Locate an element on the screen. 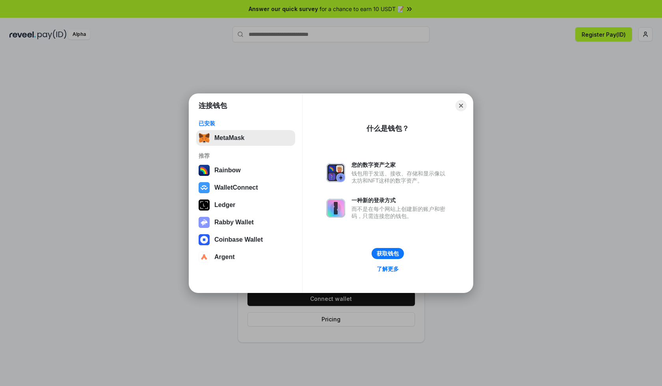 This screenshot has width=662, height=386. img: svg+xml,%3Csvg%20xmlns%3D%22http%3A%2F%2Fwww.w3.org%2F2000%2Fsvg%22%20width%3D%2228%22%20height%3... is located at coordinates (204, 205).